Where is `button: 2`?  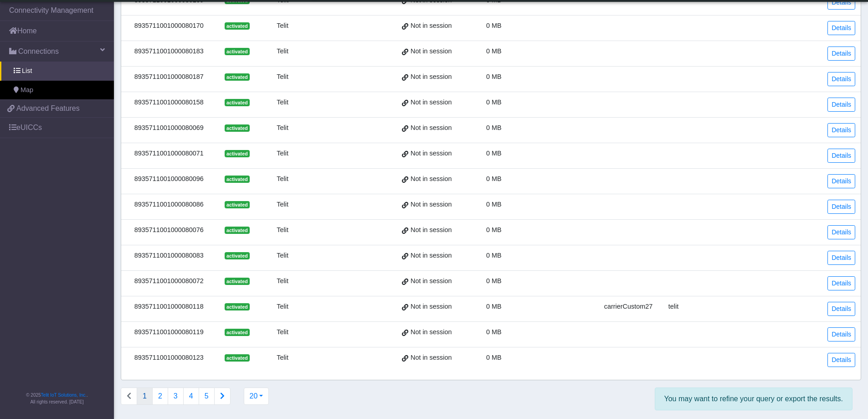 button: 2 is located at coordinates (160, 396).